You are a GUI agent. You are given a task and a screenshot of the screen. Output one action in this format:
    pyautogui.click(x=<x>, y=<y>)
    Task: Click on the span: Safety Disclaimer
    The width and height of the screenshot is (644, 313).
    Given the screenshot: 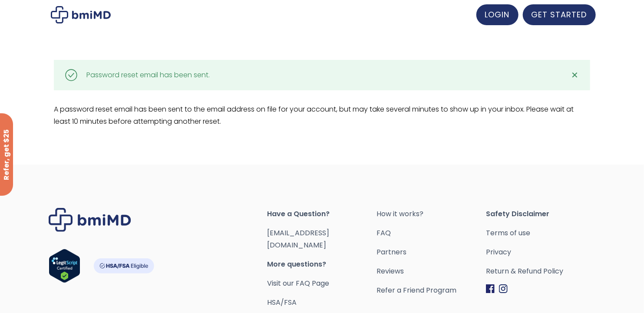 What is the action you would take?
    pyautogui.click(x=541, y=214)
    